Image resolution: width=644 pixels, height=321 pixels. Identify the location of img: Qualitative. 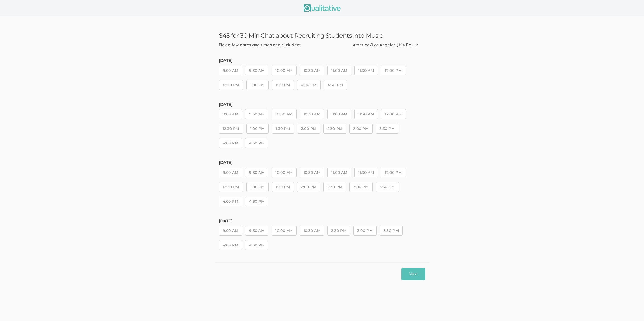
(322, 8).